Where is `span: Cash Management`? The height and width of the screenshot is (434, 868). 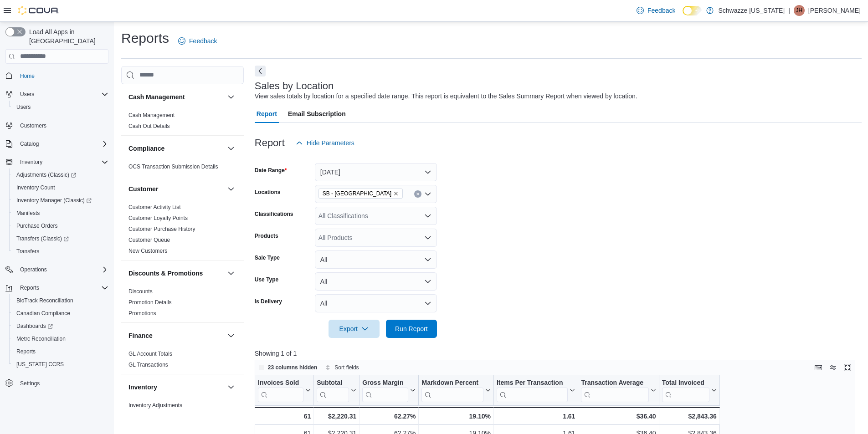
span: Cash Management is located at coordinates (151, 115).